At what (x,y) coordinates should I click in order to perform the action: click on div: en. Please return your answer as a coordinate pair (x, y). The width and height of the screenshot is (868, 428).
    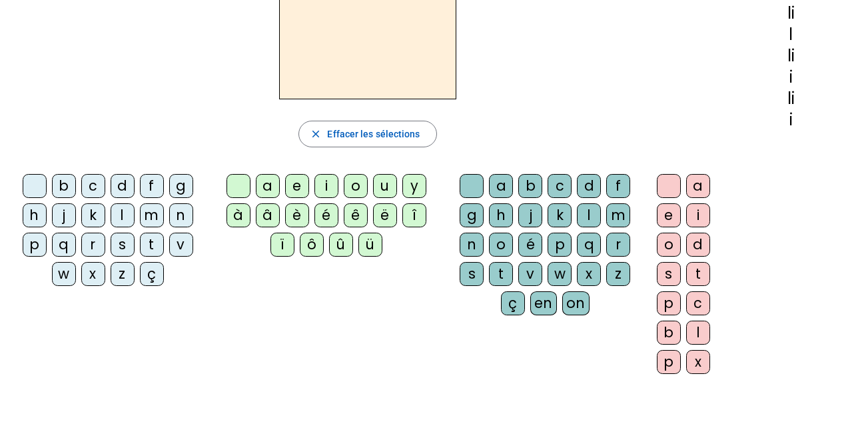
    Looking at the image, I should click on (544, 303).